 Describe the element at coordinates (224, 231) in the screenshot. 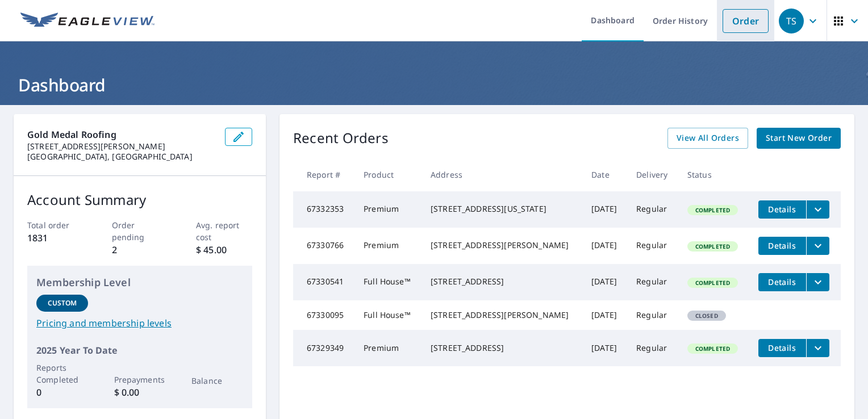

I see `p: Avg. report cost` at that location.